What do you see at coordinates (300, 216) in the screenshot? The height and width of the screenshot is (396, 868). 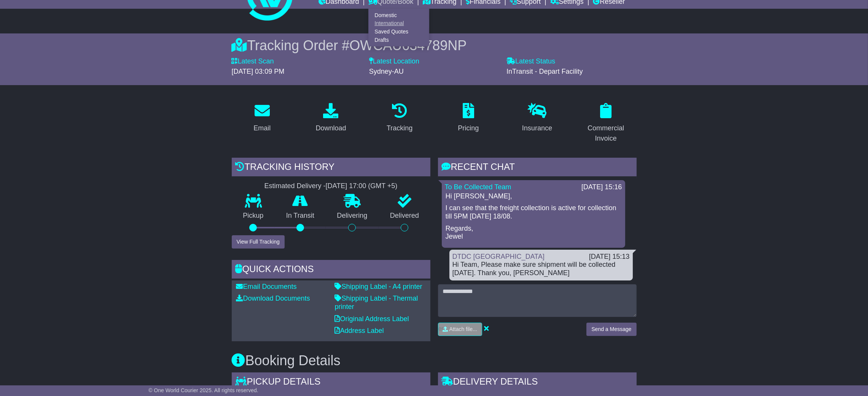 I see `p: In Transit` at bounding box center [300, 216].